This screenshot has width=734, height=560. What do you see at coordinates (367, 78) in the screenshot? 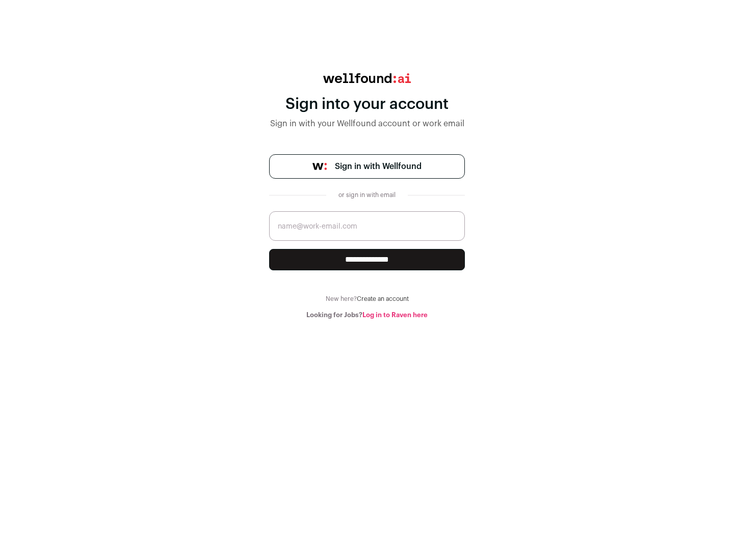
I see `img: wellfound:ai` at bounding box center [367, 78].